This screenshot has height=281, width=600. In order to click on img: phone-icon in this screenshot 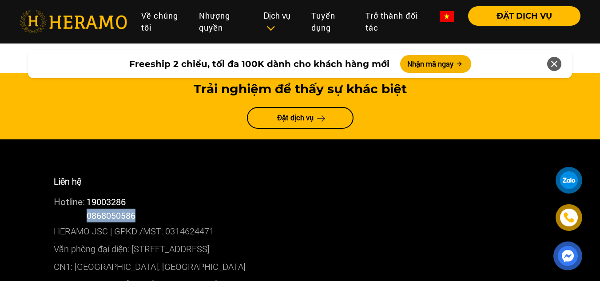, I will do `click(568, 217)`.